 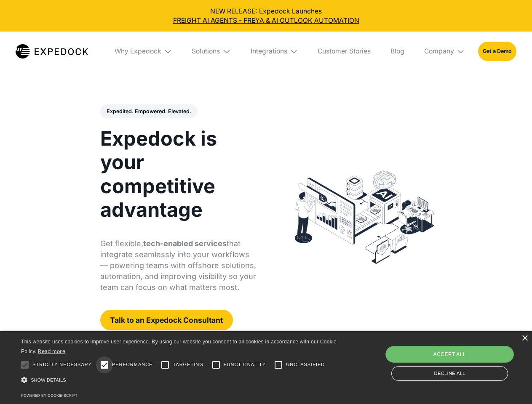 I want to click on span: Unclassified, so click(x=305, y=365).